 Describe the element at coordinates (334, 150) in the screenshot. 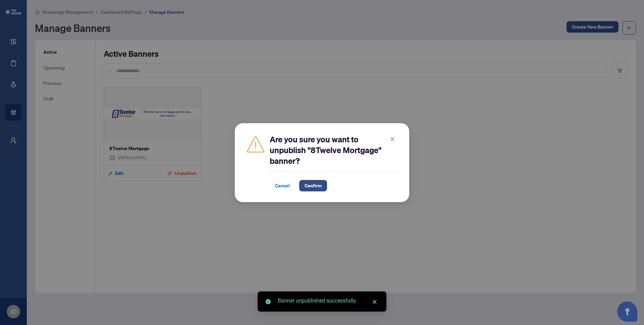

I see `h2: Are you sure you want to unpublish "8Twelve Mortgage" banner?` at that location.